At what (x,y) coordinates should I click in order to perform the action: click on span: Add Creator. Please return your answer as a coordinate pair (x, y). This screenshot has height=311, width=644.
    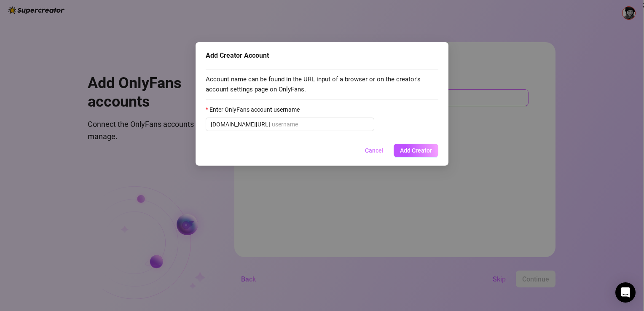
    Looking at the image, I should click on (416, 150).